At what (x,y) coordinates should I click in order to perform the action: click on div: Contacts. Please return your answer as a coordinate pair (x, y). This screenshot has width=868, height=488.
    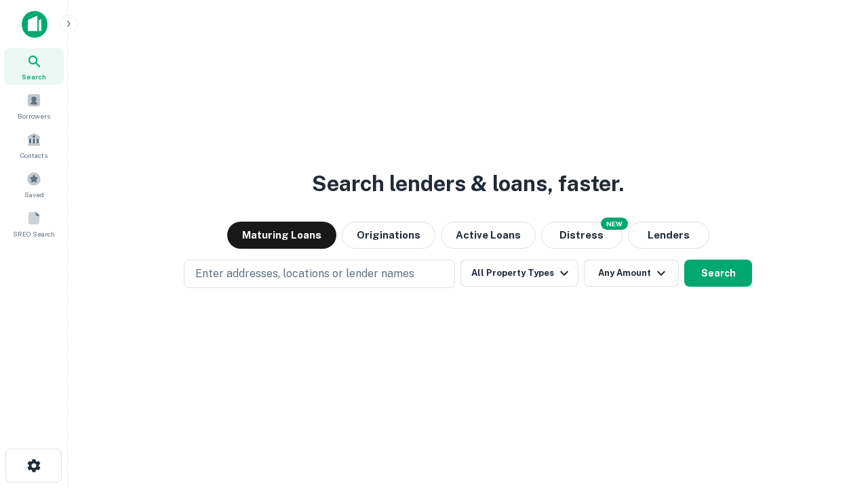
    Looking at the image, I should click on (34, 145).